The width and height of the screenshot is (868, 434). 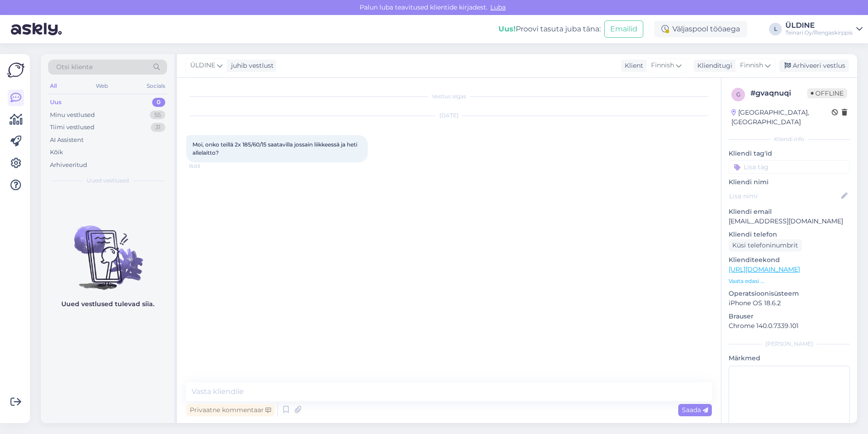 What do you see at coordinates (57, 153) in the screenshot?
I see `div: Kõik` at bounding box center [57, 153].